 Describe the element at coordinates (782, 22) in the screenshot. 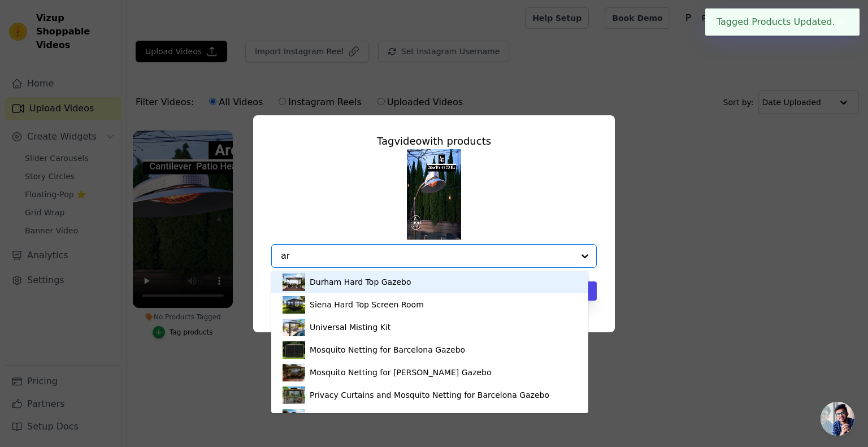

I see `div: Tagged Products Updated.` at that location.